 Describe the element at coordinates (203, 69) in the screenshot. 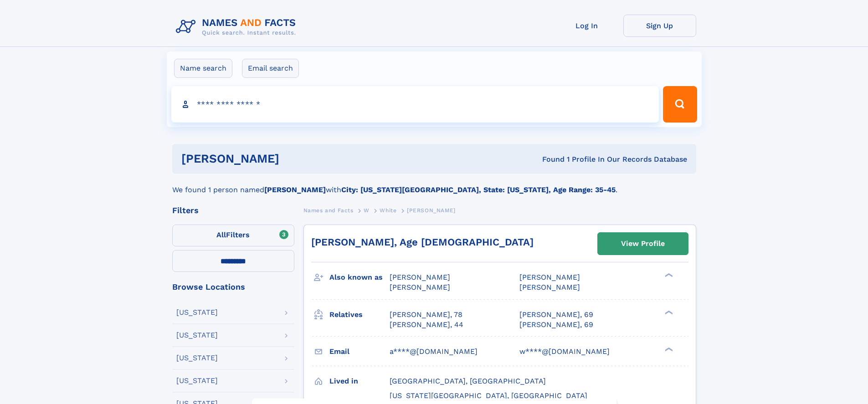

I see `label: Name search` at that location.